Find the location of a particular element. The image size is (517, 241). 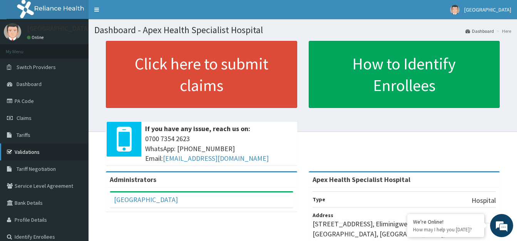

a: Click here to submit claims is located at coordinates (201, 74).